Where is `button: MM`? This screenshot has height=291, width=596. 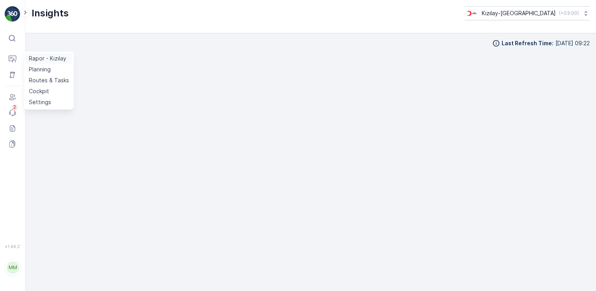
button: MM is located at coordinates (12, 268).